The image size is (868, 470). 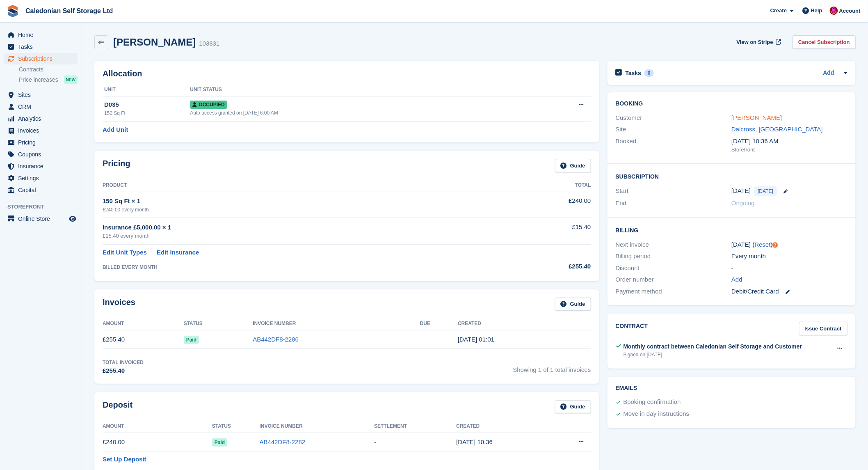 What do you see at coordinates (415, 426) in the screenshot?
I see `th: Settlement` at bounding box center [415, 426].